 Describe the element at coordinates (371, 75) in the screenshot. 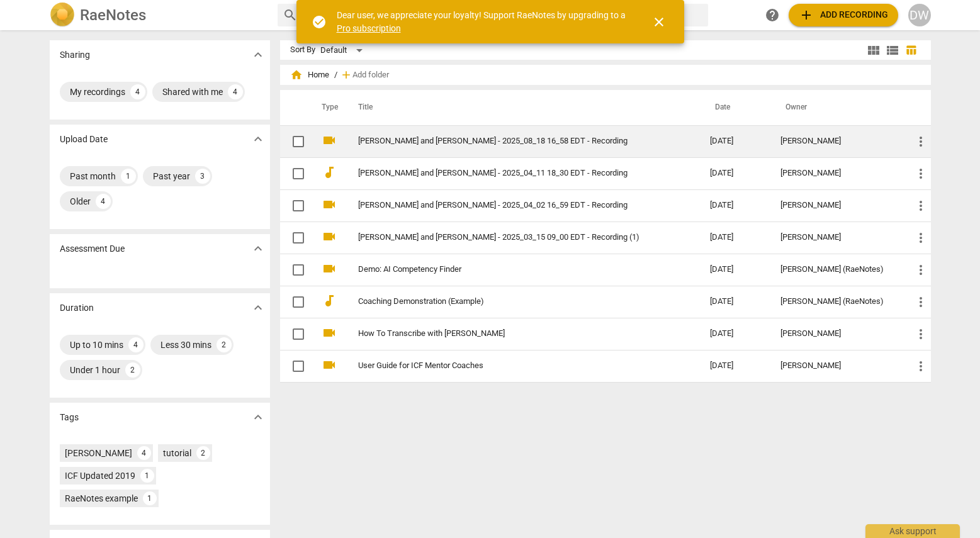

I see `span: Add folder` at that location.